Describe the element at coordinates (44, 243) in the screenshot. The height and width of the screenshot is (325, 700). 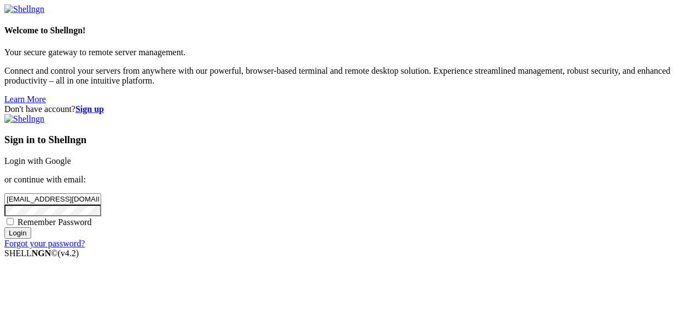
I see `a: Forgot your password?` at that location.